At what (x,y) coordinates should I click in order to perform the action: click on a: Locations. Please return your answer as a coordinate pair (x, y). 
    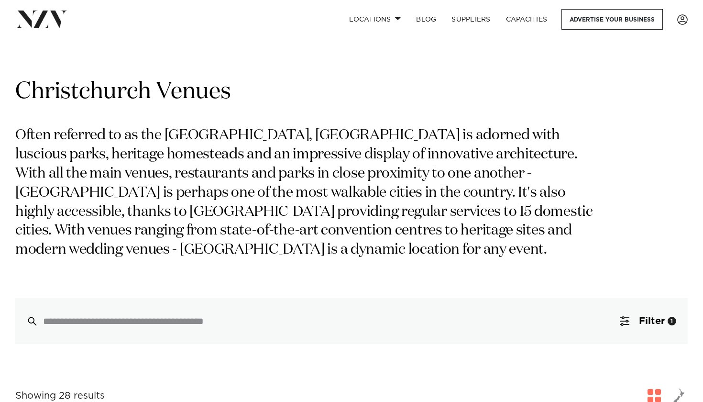
    Looking at the image, I should click on (375, 19).